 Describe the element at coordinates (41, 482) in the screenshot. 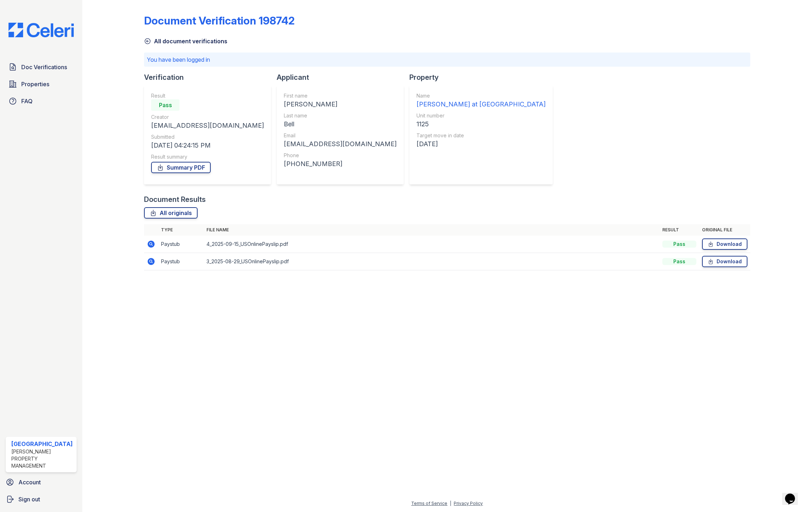

I see `a: Account` at that location.